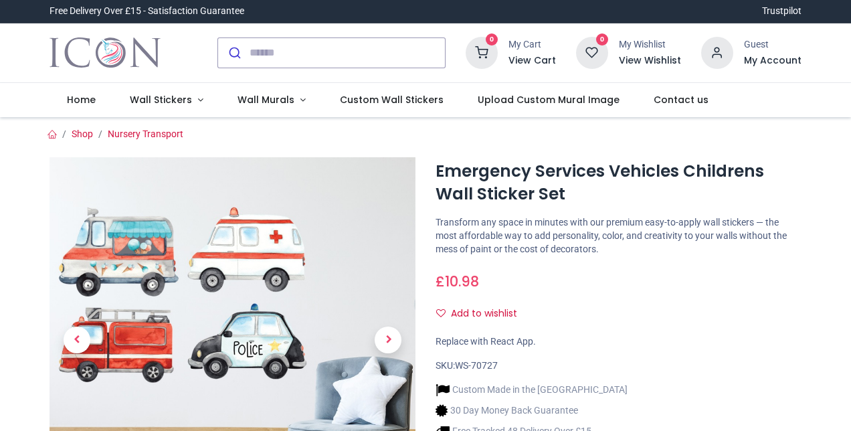 The image size is (851, 431). I want to click on span: Next, so click(388, 340).